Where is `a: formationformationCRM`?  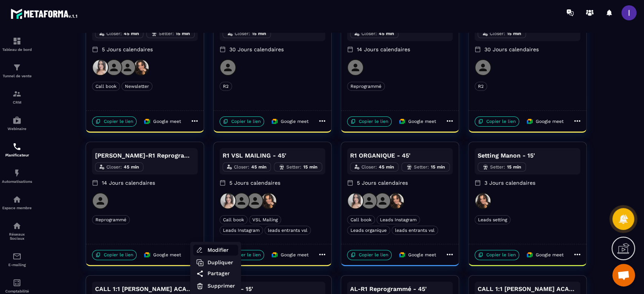
a: formationformationCRM is located at coordinates (17, 97).